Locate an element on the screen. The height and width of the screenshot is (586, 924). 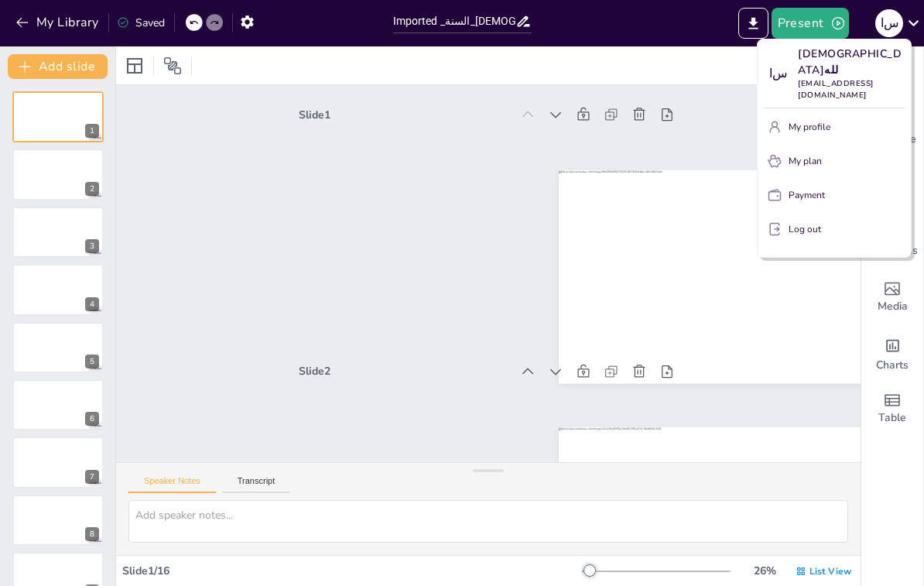
div: س ا is located at coordinates (778, 74).